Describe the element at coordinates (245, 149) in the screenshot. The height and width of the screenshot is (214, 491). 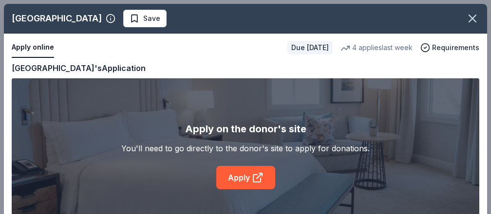
I see `div: You'll need to go directly to the donor's site to apply for donations.` at that location.